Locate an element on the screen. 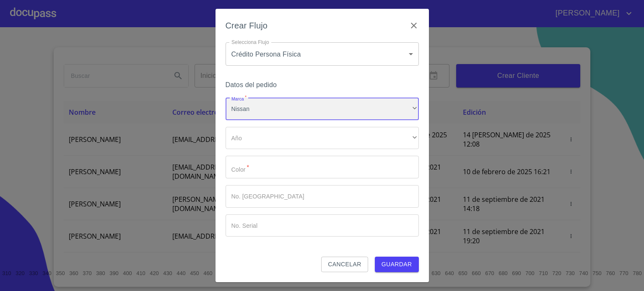 The height and width of the screenshot is (291, 644). h6: Datos del pedido is located at coordinates (322, 85).